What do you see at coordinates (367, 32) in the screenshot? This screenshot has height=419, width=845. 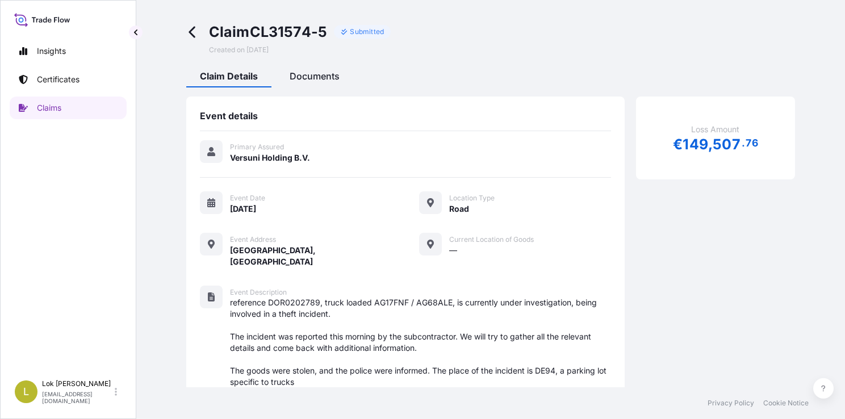 I see `p: Submitted` at bounding box center [367, 32].